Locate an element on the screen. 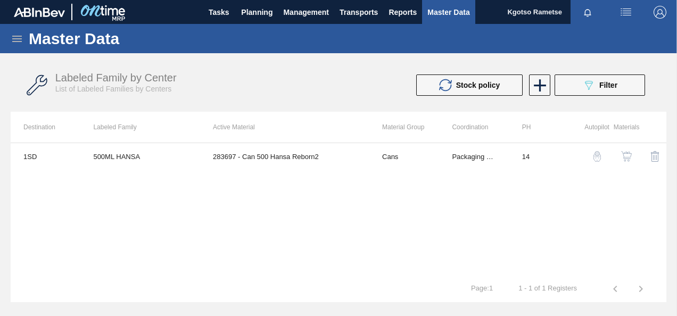 The height and width of the screenshot is (316, 677). img: auto-pilot-icon is located at coordinates (597, 156).